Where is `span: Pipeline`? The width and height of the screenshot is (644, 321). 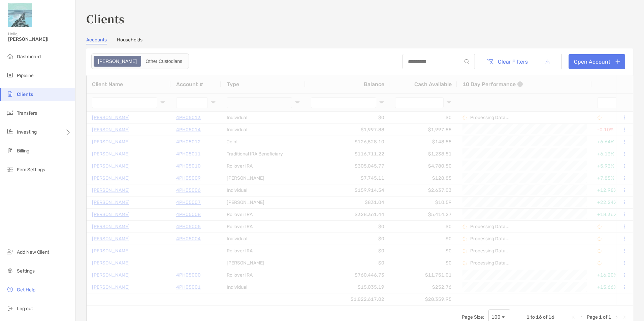 span: Pipeline is located at coordinates (25, 75).